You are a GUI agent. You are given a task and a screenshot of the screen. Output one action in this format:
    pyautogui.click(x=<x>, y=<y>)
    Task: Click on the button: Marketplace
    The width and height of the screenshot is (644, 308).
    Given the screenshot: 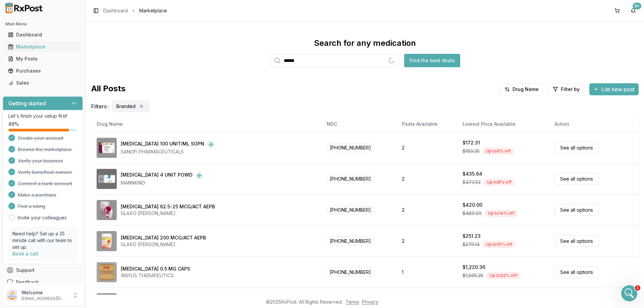 What is the action you would take?
    pyautogui.click(x=43, y=47)
    